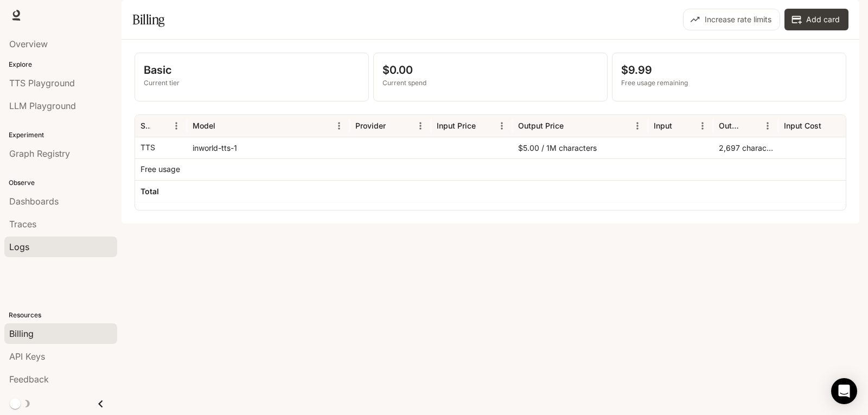 The height and width of the screenshot is (415, 868). What do you see at coordinates (730, 126) in the screenshot?
I see `div: Output` at bounding box center [730, 126].